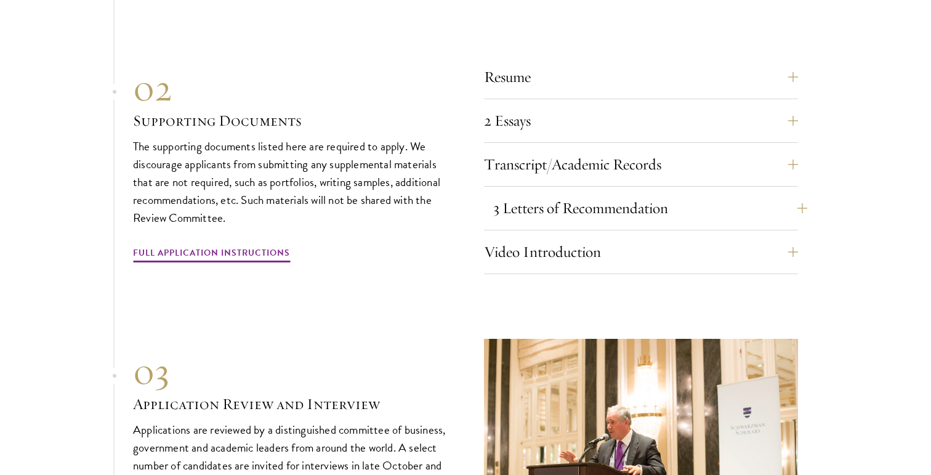 The width and height of the screenshot is (931, 475). I want to click on button: Resume, so click(641, 77).